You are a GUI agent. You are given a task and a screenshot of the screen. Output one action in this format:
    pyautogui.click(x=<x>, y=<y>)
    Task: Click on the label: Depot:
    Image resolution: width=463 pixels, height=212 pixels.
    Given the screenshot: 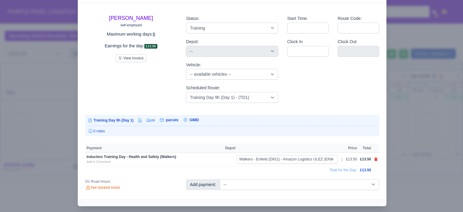 What is the action you would take?
    pyautogui.click(x=192, y=42)
    